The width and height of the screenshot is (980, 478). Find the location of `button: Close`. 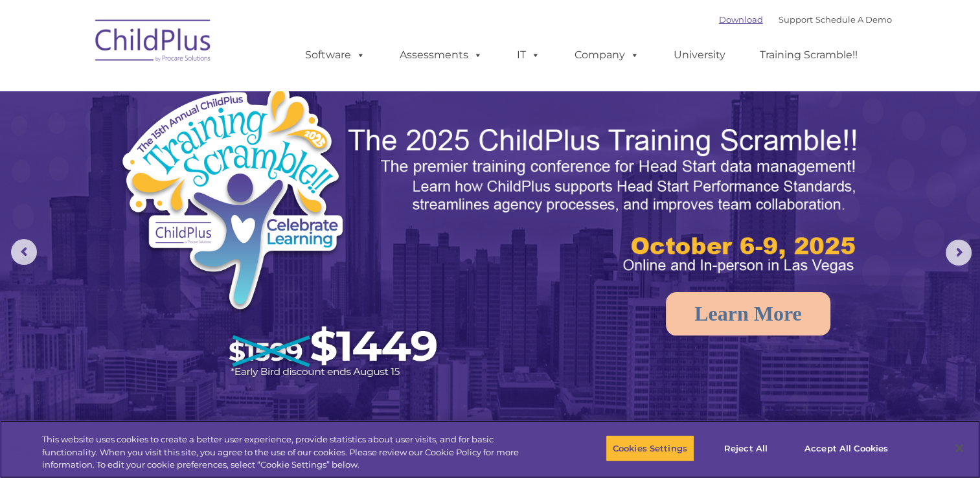

button: Close is located at coordinates (959, 449).